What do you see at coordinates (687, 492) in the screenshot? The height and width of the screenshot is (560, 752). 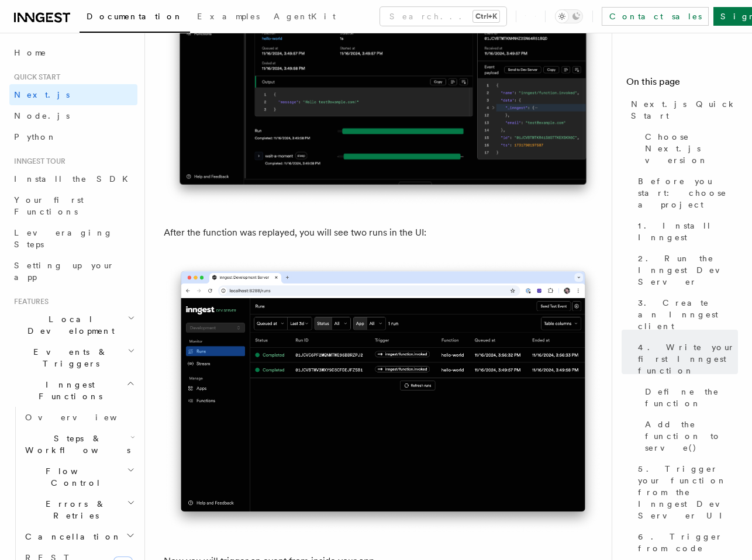 I see `span: 5. Trigger your function from the Inngest Dev Server UI` at bounding box center [687, 492].